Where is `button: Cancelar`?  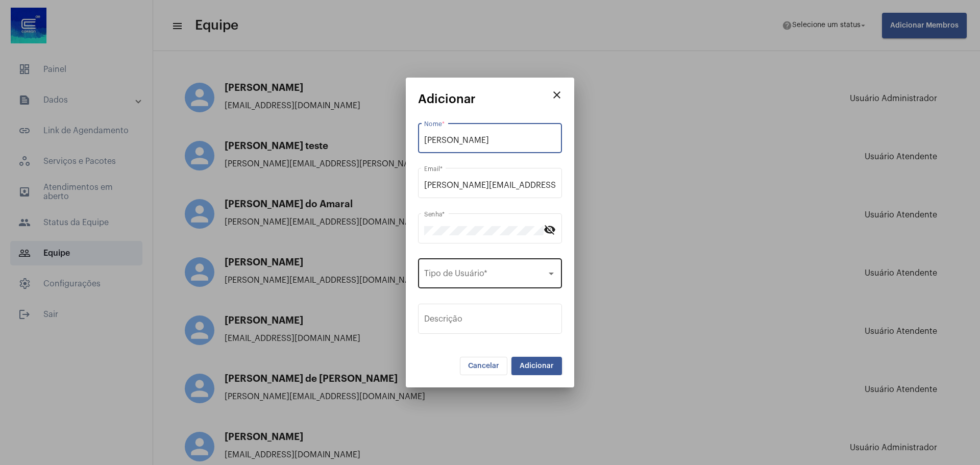 button: Cancelar is located at coordinates (484, 366).